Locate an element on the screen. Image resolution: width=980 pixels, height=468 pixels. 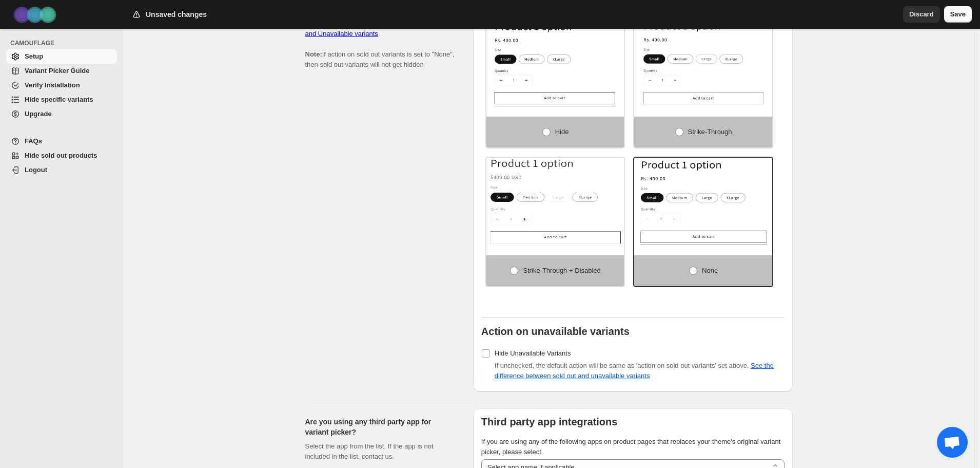
span: Discard is located at coordinates (922, 14).